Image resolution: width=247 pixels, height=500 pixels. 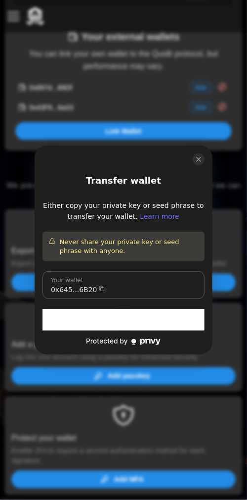 What do you see at coordinates (124, 246) in the screenshot?
I see `div: Never share your private key or seed phrase with anyone.` at bounding box center [124, 246].